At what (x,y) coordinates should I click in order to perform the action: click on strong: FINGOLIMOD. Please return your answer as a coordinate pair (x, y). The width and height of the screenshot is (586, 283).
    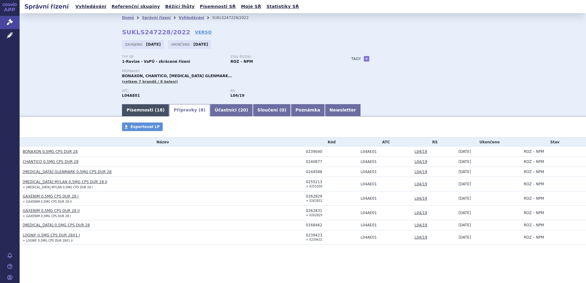
    Looking at the image, I should click on (131, 96).